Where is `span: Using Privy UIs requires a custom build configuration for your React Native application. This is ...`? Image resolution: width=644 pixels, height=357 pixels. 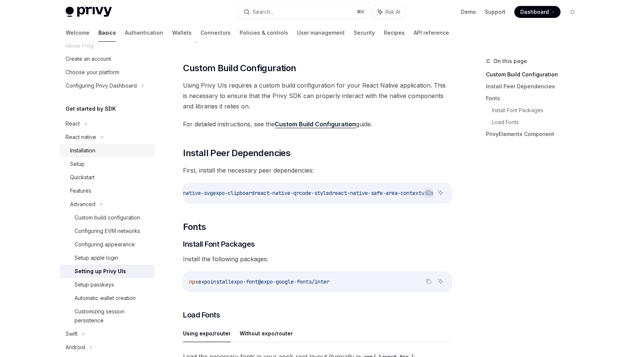
span: Using Privy UIs requires a custom build configuration for your React Native application. This is ... is located at coordinates (317, 96).